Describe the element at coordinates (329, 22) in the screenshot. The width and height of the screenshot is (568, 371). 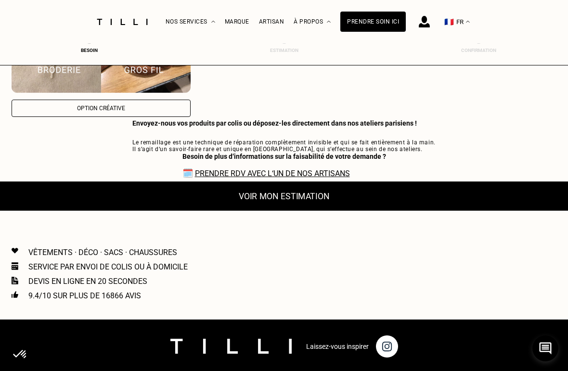
I see `img: Menu déroulant à propos` at that location.